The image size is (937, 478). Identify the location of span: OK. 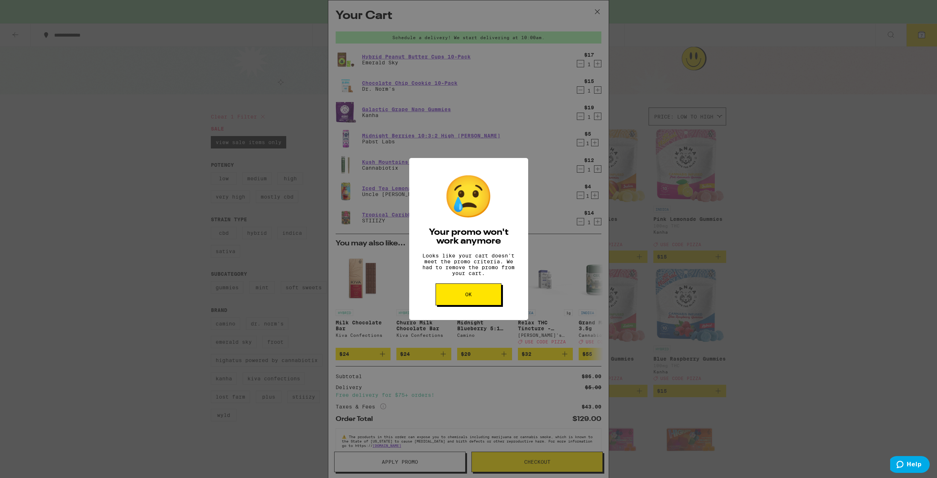
(468, 295).